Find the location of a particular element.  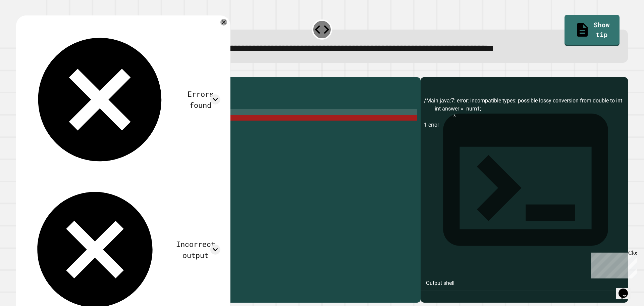

div: Chat with us now!Close is located at coordinates (25, 23).